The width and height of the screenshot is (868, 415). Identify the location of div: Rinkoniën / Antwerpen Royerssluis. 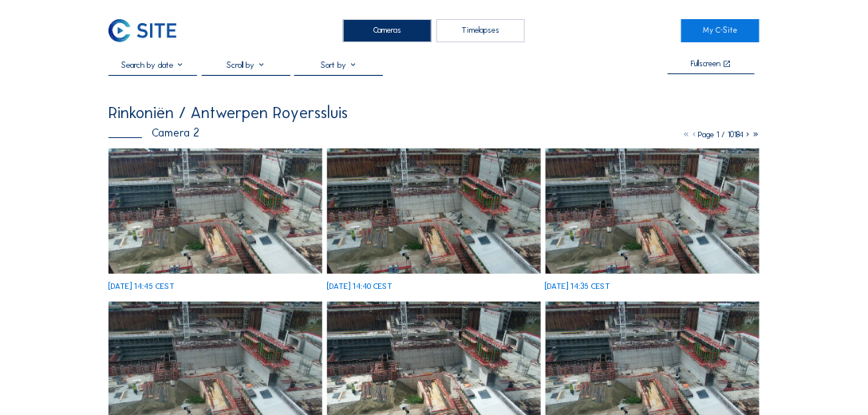
(228, 112).